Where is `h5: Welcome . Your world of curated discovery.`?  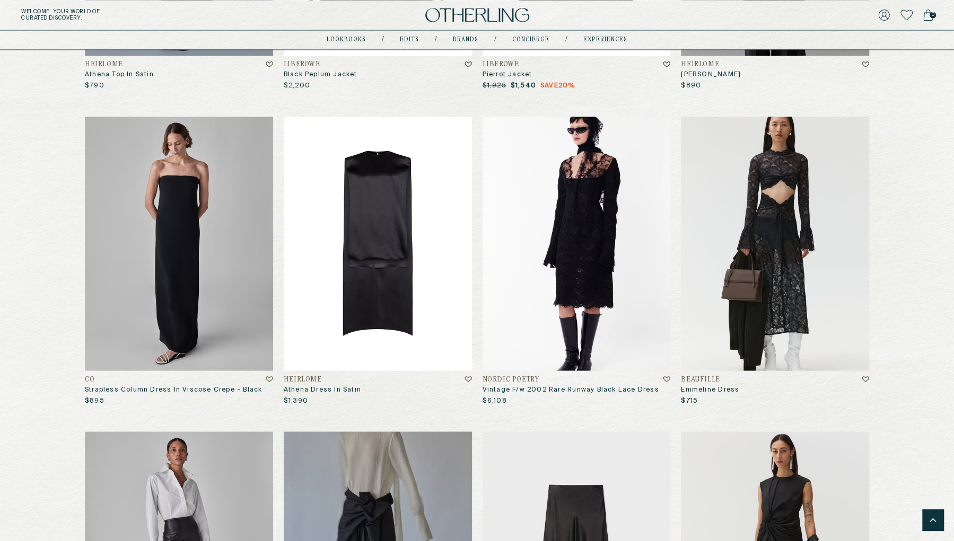
h5: Welcome . Your world of curated discovery. is located at coordinates (158, 15).